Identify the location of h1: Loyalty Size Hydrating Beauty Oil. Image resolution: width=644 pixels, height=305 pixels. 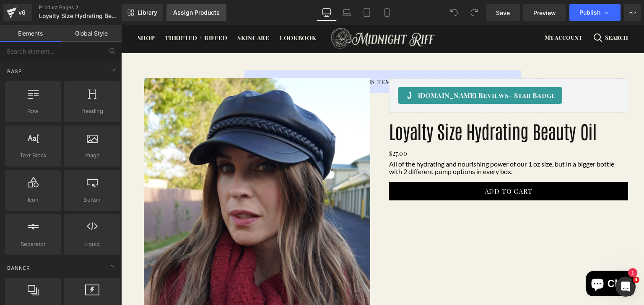
(387, 106).